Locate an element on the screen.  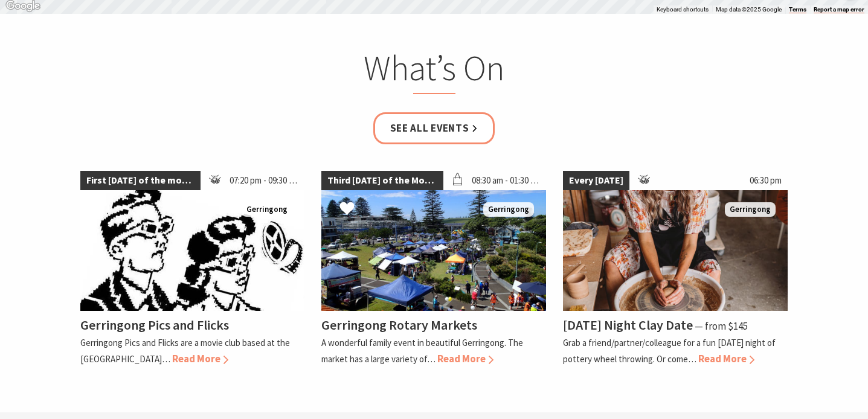
h2: What’s On is located at coordinates (435, 71).